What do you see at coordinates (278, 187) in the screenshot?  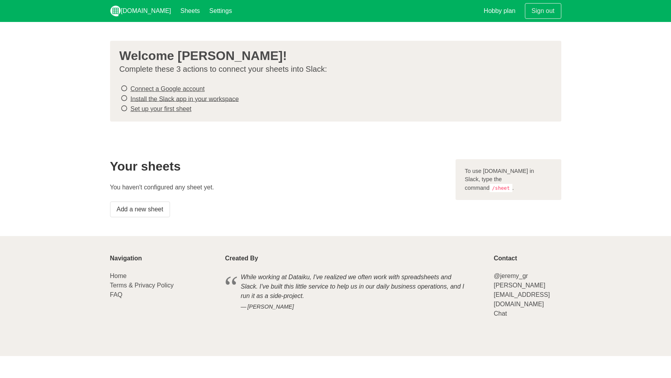 I see `p: You haven't configured any sheet yet.` at bounding box center [278, 187].